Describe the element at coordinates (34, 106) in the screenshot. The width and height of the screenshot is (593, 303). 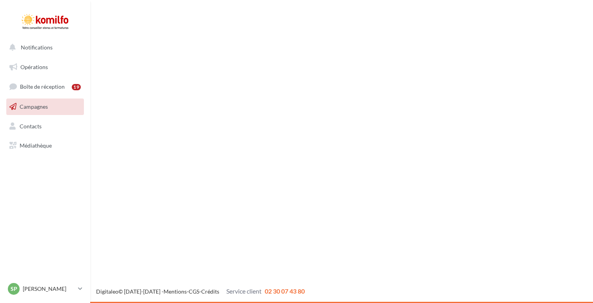
I see `span: Campagnes` at that location.